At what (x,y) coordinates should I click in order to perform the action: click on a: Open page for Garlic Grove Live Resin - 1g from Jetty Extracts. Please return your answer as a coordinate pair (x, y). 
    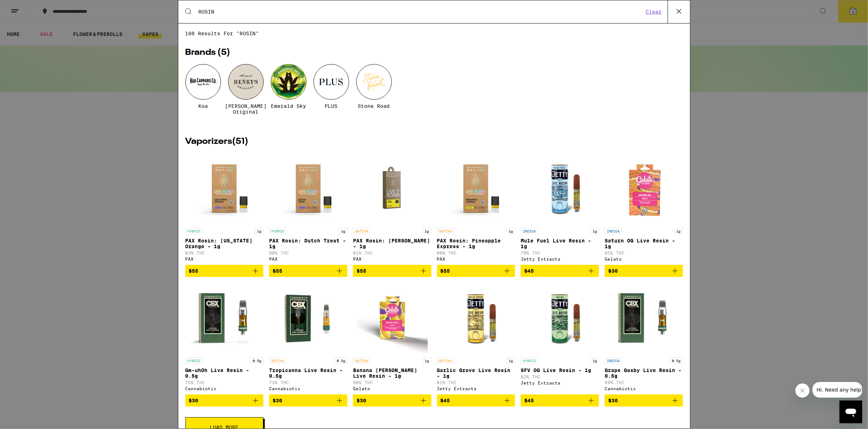
    Looking at the image, I should click on (477, 338).